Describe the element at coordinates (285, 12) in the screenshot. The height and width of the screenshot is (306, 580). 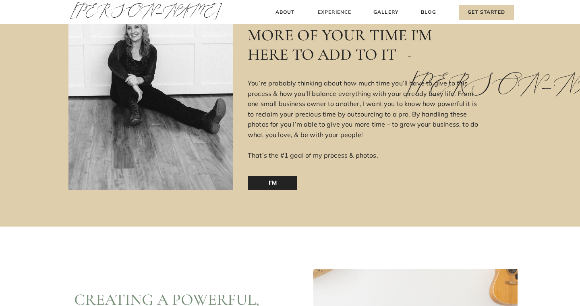
I see `a: About` at that location.